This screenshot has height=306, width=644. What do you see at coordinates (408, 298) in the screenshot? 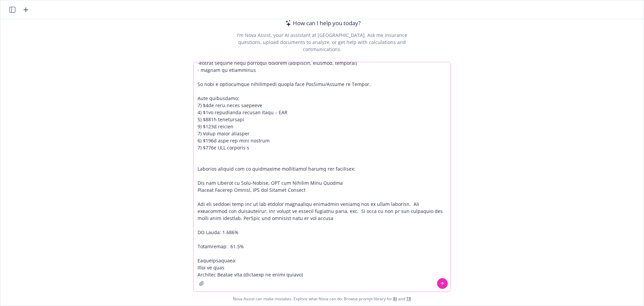
I see `a: TR` at bounding box center [408, 298].